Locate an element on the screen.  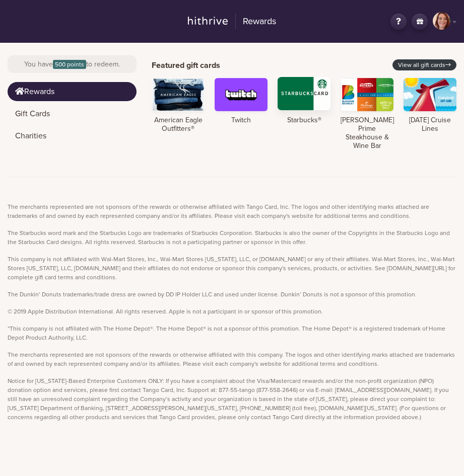
h4: Starbucks® is located at coordinates (304, 121).